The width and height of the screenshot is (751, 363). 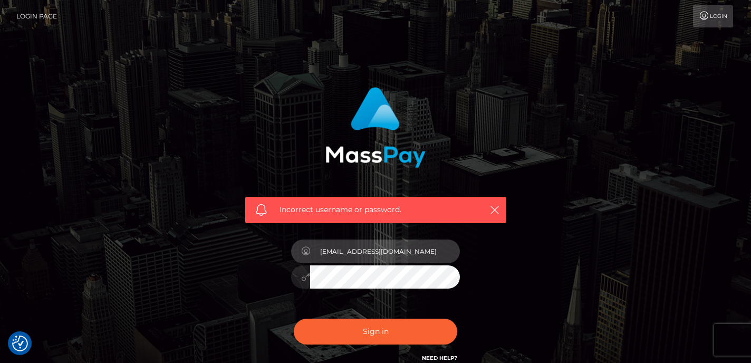 I want to click on span: Incorrect username or password., so click(x=375, y=209).